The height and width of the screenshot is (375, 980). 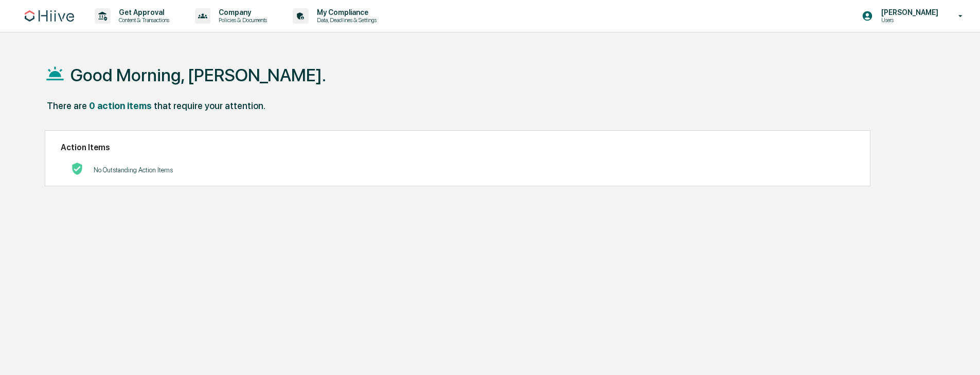 I want to click on p: Get Approval, so click(x=143, y=12).